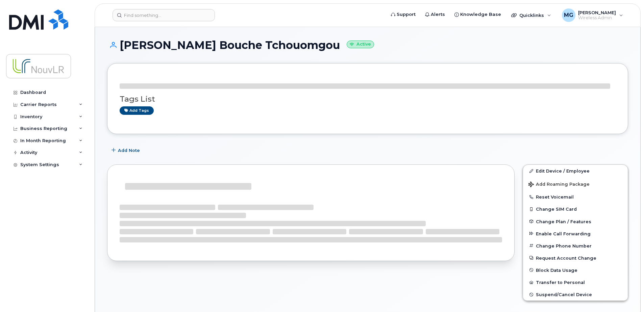 This screenshot has height=312, width=644. I want to click on span: Add Roaming Package, so click(559, 185).